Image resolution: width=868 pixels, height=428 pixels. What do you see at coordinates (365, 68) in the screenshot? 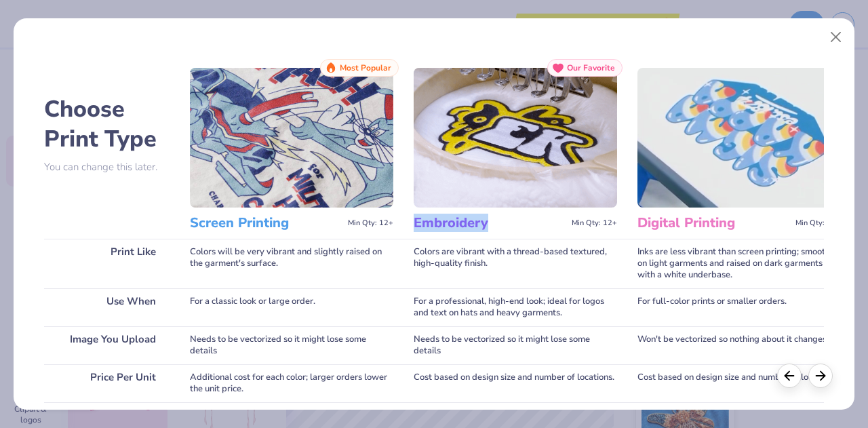
I see `span: Most Popular` at bounding box center [365, 68].